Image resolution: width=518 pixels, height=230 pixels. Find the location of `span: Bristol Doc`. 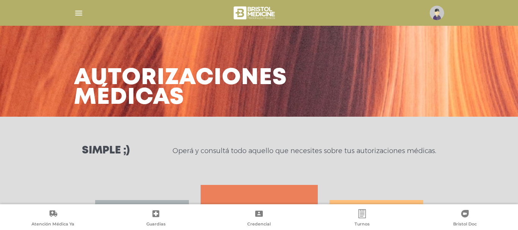

span: Bristol Doc is located at coordinates (465, 225).